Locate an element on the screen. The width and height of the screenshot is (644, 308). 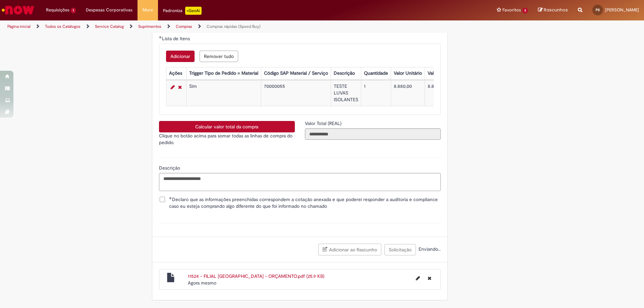
time: 01/10/2025 09:07:13 is located at coordinates (202, 283).